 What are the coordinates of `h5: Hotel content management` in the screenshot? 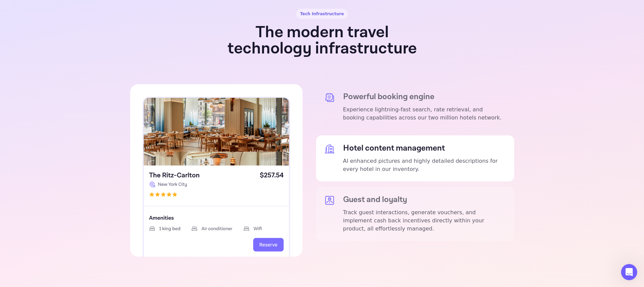 It's located at (424, 148).